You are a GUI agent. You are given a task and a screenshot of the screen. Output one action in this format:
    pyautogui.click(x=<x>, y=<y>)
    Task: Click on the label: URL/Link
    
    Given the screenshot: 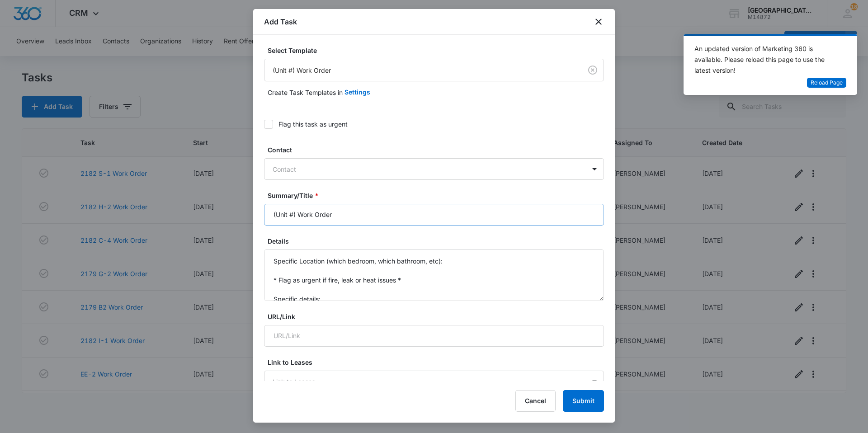 What is the action you would take?
    pyautogui.click(x=438, y=317)
    